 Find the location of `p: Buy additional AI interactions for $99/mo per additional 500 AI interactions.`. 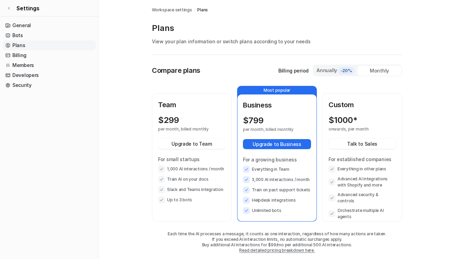

p: Buy additional AI interactions for $99/mo per additional 500 AI interactions. is located at coordinates (277, 245).